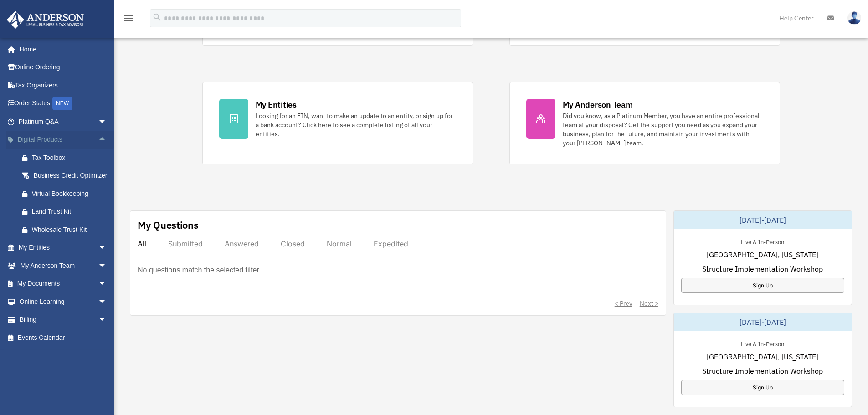 The image size is (868, 415). Describe the element at coordinates (71, 211) in the screenshot. I see `div: Land Trust Kit` at that location.